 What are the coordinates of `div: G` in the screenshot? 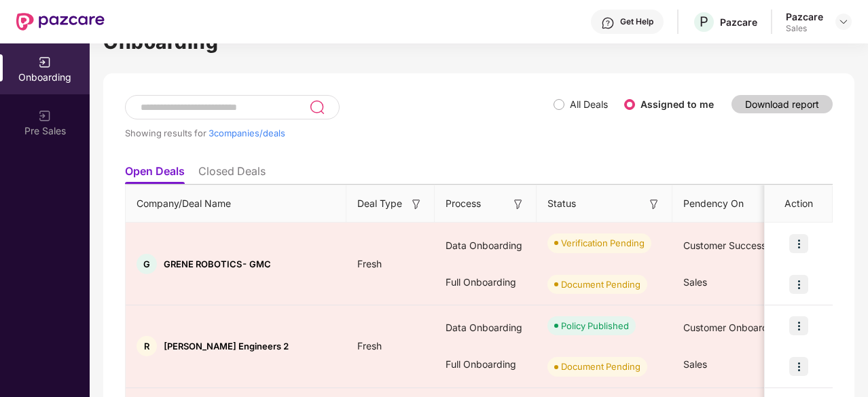 It's located at (146, 264).